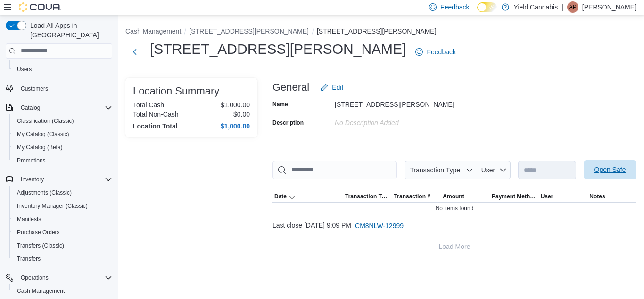 This screenshot has height=299, width=644. I want to click on button: CM8NLW-12999, so click(379, 225).